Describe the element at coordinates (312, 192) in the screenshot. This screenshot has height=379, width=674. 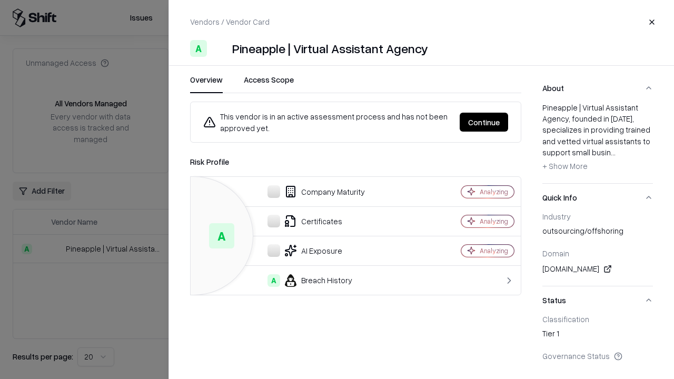
I see `div: Company Maturity` at that location.